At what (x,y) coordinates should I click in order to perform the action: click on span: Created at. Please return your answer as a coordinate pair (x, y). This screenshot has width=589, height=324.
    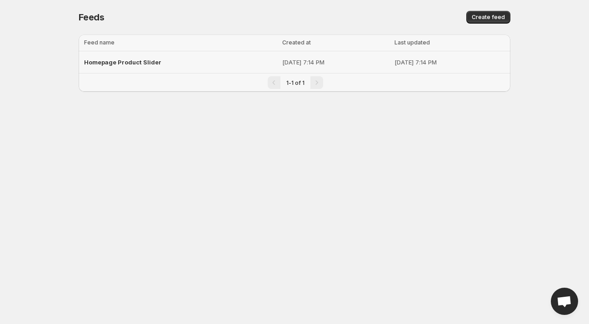
    Looking at the image, I should click on (296, 42).